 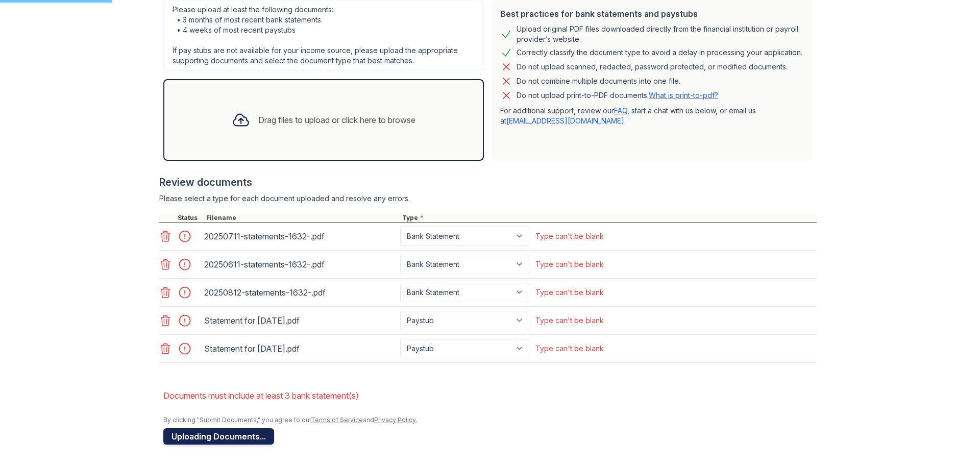 What do you see at coordinates (490, 396) in the screenshot?
I see `li: Documents must include at least 3 bank statement(s)` at bounding box center [490, 396].